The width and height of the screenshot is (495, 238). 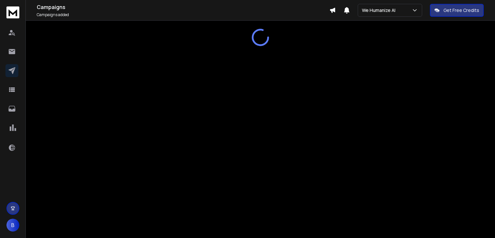 What do you see at coordinates (13, 12) in the screenshot?
I see `img: logo` at bounding box center [13, 12].